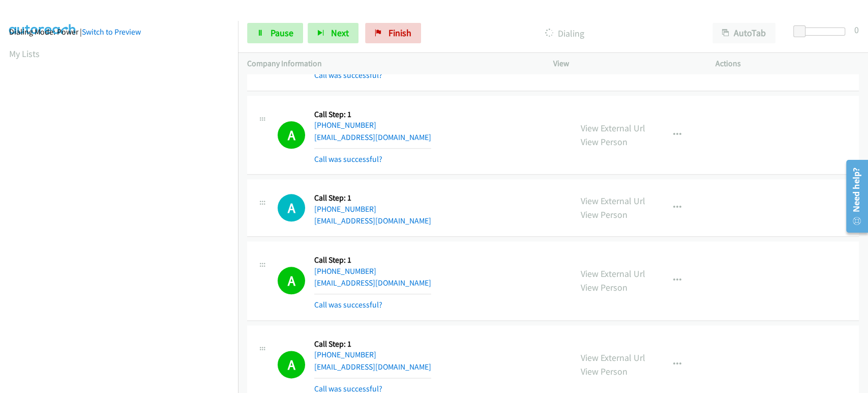  Describe the element at coordinates (18, 34) in the screenshot. I see `div: Need help?` at that location.